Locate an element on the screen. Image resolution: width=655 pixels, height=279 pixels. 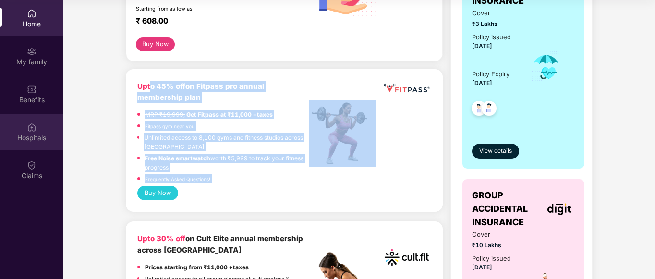
a: Frequently Asked Questions! is located at coordinates (178, 179).